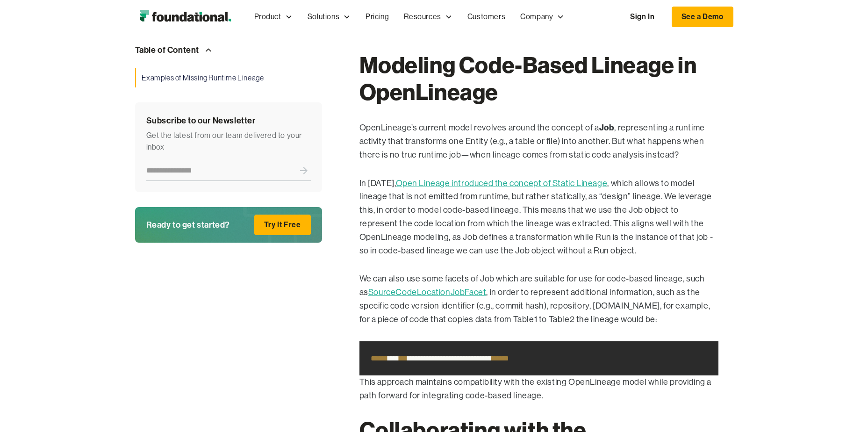  What do you see at coordinates (185, 17) in the screenshot?
I see `img: Foundational Logo` at bounding box center [185, 17].